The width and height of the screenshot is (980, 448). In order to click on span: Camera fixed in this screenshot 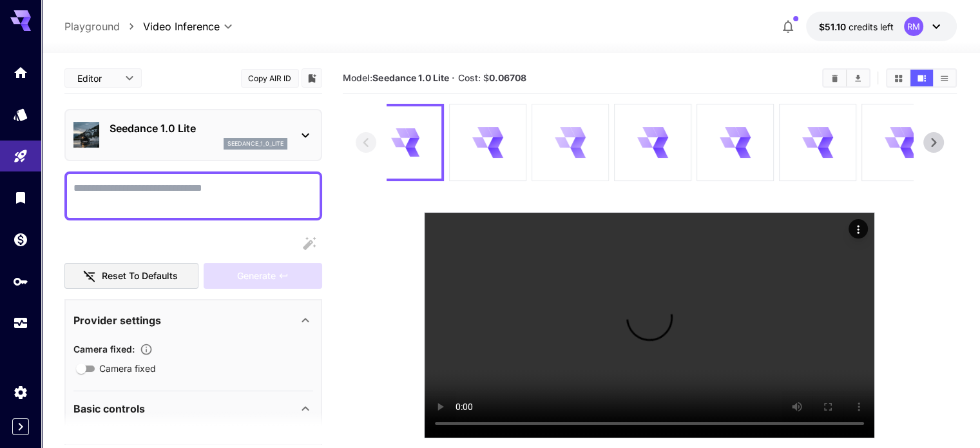, I will do `click(127, 368)`.